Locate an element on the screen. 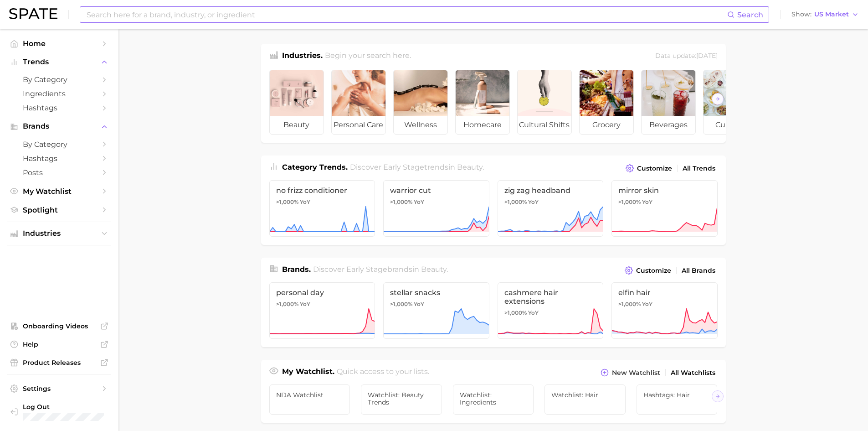 The height and width of the screenshot is (431, 868). span: Watchlist: Beauty Trends is located at coordinates (401, 399).